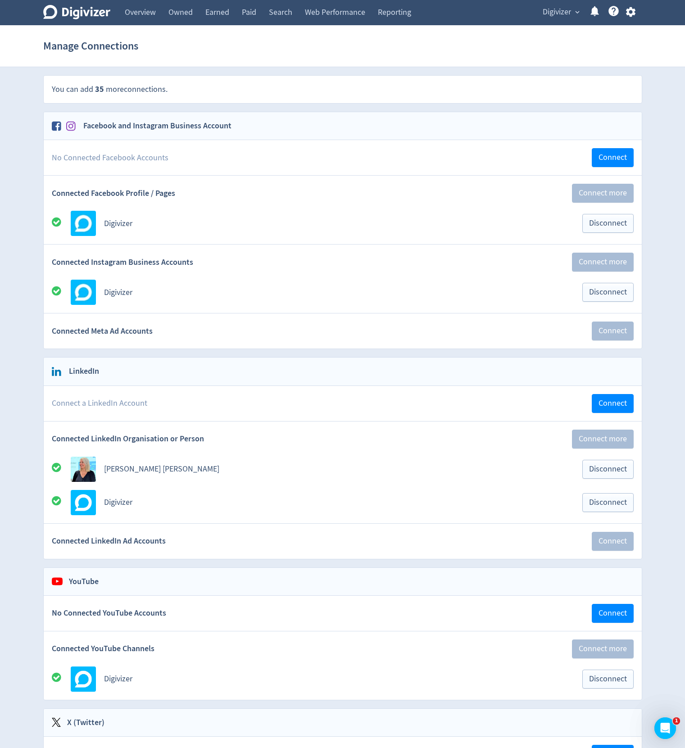 Image resolution: width=685 pixels, height=748 pixels. Describe the element at coordinates (83, 469) in the screenshot. I see `img: Avatar for Emma Lo Russo` at that location.